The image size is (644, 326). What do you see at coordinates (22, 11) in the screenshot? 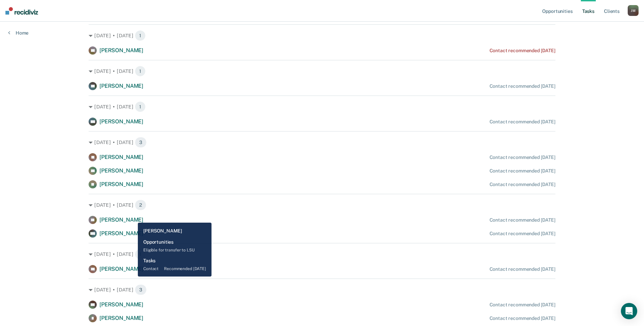
I see `img: Recidiviz` at bounding box center [22, 11].